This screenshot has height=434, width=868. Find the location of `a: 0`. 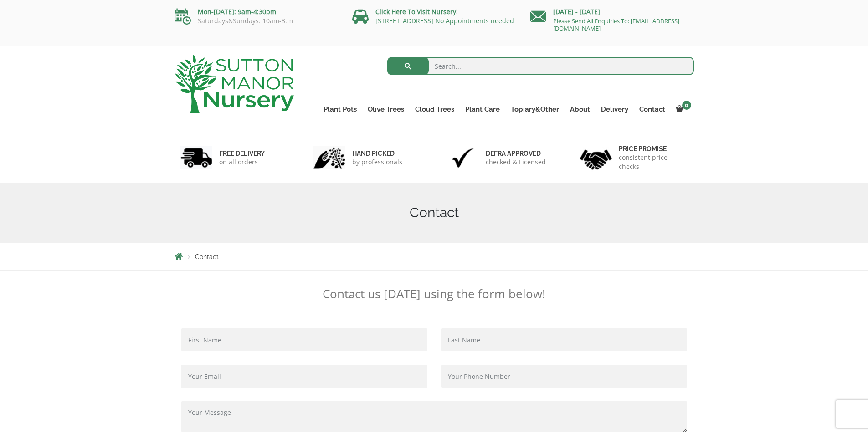

a: 0 is located at coordinates (682, 110).